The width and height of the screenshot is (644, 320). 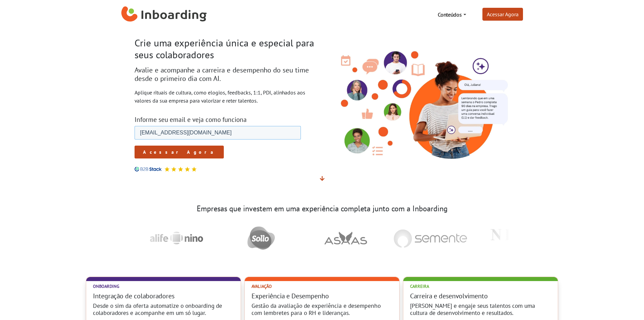 What do you see at coordinates (345, 238) in the screenshot?
I see `img: Asaas` at bounding box center [345, 238].